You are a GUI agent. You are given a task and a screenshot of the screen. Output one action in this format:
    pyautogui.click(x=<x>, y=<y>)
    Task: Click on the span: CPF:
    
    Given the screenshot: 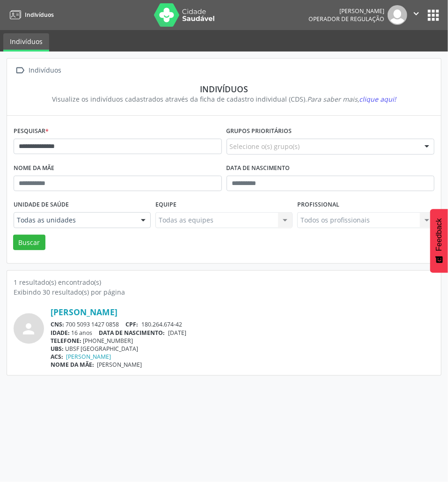 What is the action you would take?
    pyautogui.click(x=132, y=324)
    